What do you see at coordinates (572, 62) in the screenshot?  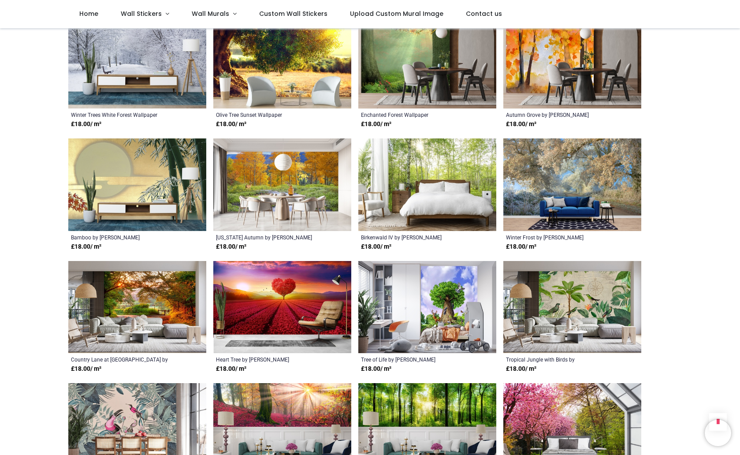 I see `img: Autumn Grove Wall Mural by Christine Lindstrom` at bounding box center [572, 62].